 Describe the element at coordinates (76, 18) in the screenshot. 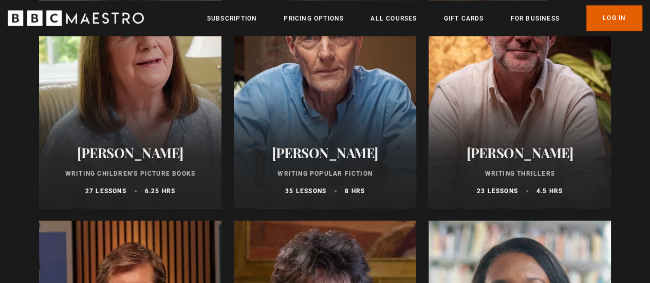

I see `a: BBC Maestro` at that location.